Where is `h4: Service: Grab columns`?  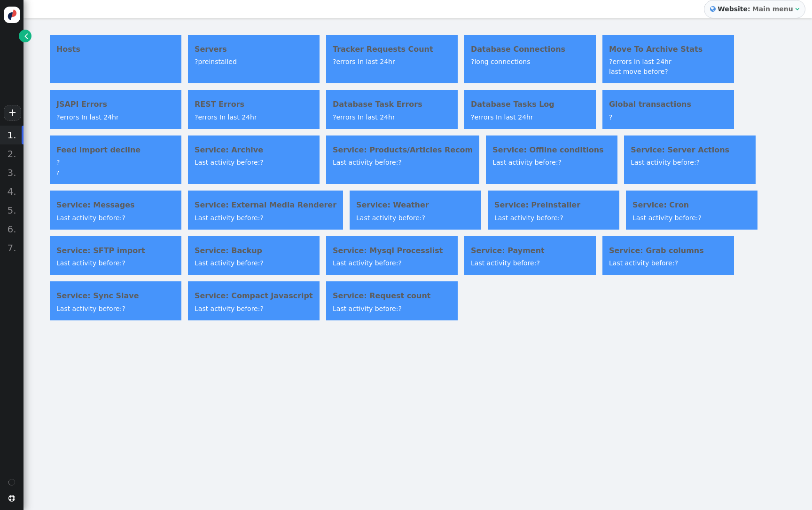
h4: Service: Grab columns is located at coordinates (668, 251).